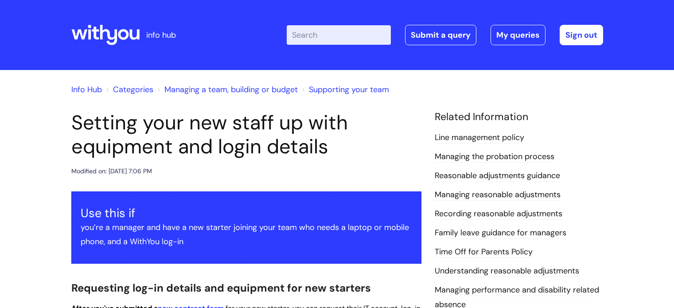 The width and height of the screenshot is (674, 308). Describe the element at coordinates (495, 157) in the screenshot. I see `a: Managing the probation process` at that location.